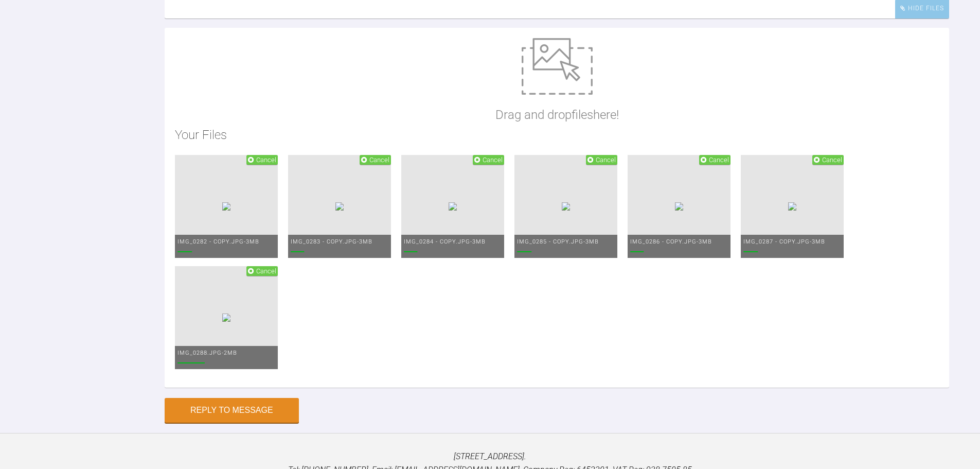  Describe the element at coordinates (679, 207) in the screenshot. I see `img: bae778d0-9849-4f76-aa5b-68fe71fd1529` at that location.